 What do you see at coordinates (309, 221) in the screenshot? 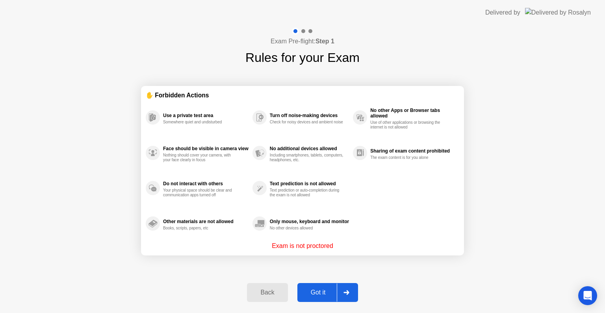
I see `div: Only mouse, keyboard and monitor` at bounding box center [309, 221].